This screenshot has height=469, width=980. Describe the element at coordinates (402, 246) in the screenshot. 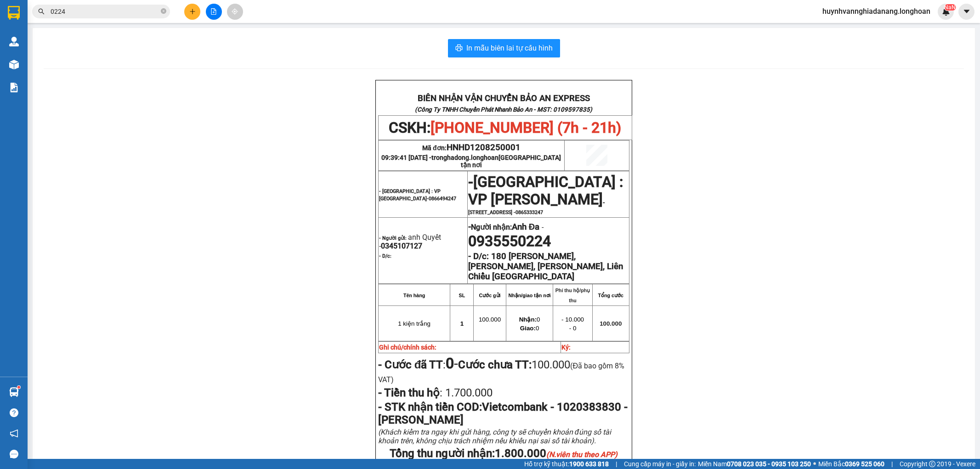

I see `span: 0345107127` at that location.